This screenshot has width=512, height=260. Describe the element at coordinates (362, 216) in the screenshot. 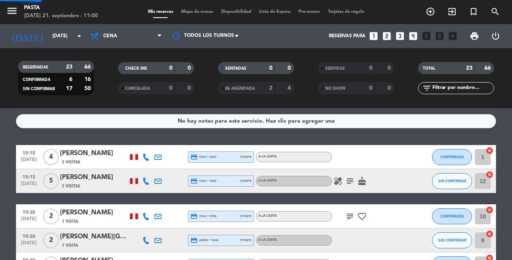

I see `i: favorite_border` at that location.